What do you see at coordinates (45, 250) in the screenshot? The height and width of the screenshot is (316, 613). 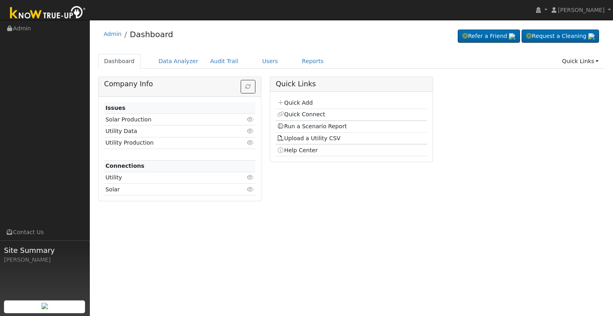 I see `span: Site Summary` at bounding box center [45, 250].